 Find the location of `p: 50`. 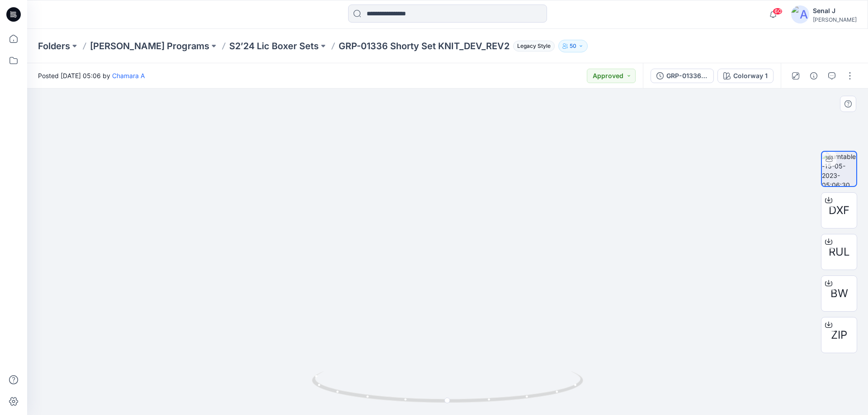

p: 50 is located at coordinates (573, 46).